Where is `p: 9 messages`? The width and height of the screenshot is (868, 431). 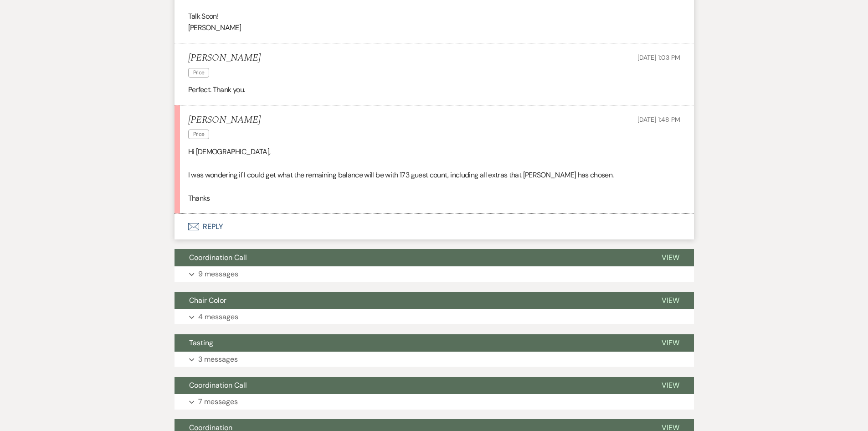 p: 9 messages is located at coordinates (219, 274).